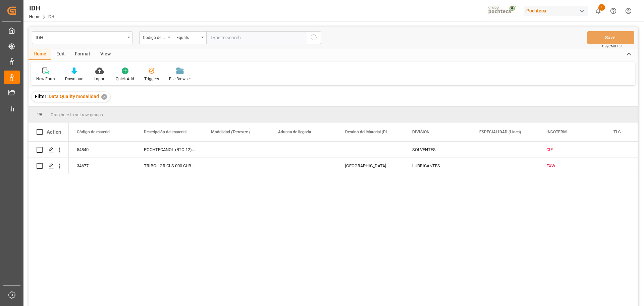 This screenshot has width=644, height=306. What do you see at coordinates (557, 11) in the screenshot?
I see `button: Pochteca` at bounding box center [557, 11].